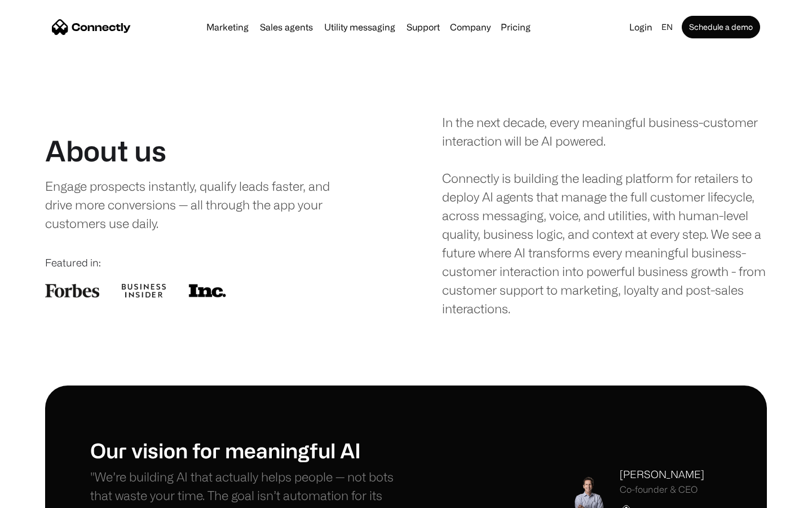  I want to click on a: Login, so click(641, 27).